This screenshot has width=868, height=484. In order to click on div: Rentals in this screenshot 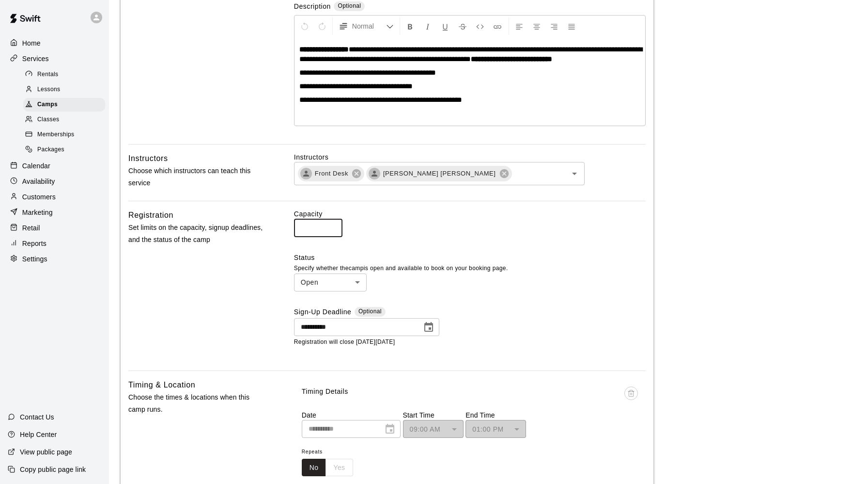, I will do `click(64, 75)`.